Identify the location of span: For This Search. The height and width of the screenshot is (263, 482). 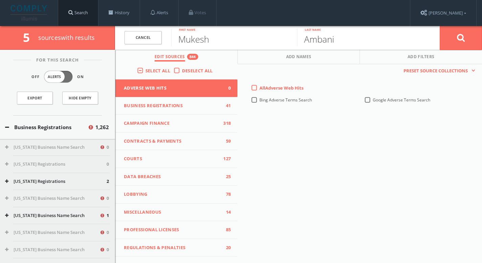
(57, 60).